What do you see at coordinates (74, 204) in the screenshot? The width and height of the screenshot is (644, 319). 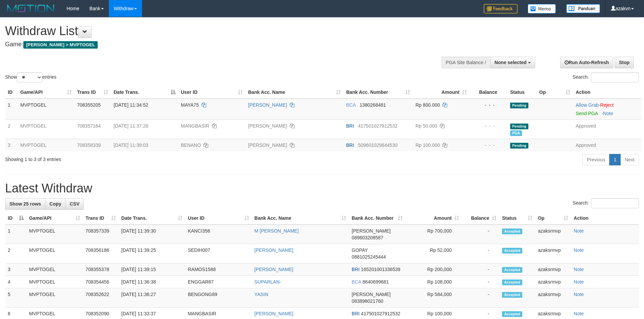 I see `span: CSV` at bounding box center [74, 204].